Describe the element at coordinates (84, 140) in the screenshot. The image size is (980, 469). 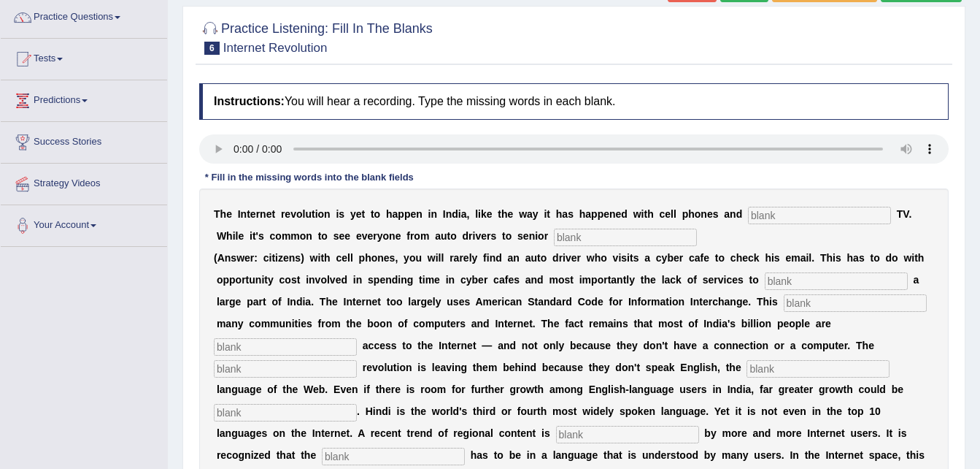
I see `a: Success Stories` at that location.